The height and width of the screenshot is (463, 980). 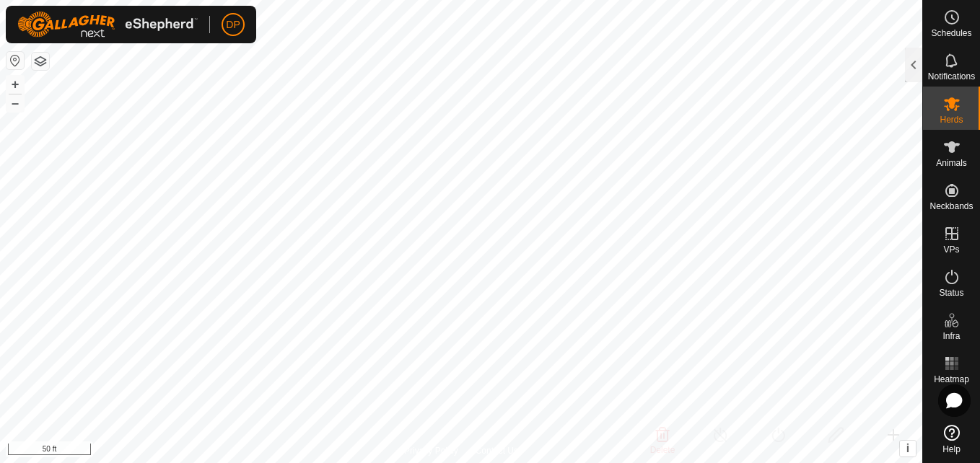 What do you see at coordinates (951, 250) in the screenshot?
I see `span: VPs` at bounding box center [951, 250].